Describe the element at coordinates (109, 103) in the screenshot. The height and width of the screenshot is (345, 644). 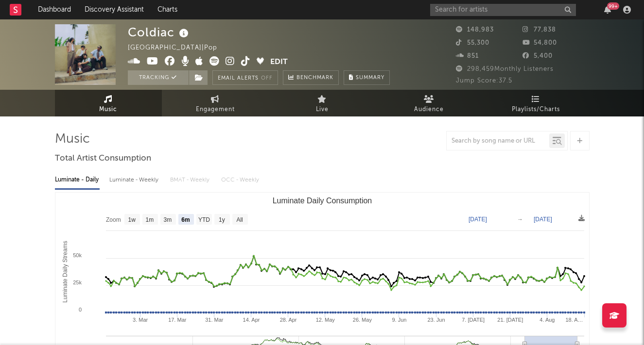
I see `a: Music` at that location.